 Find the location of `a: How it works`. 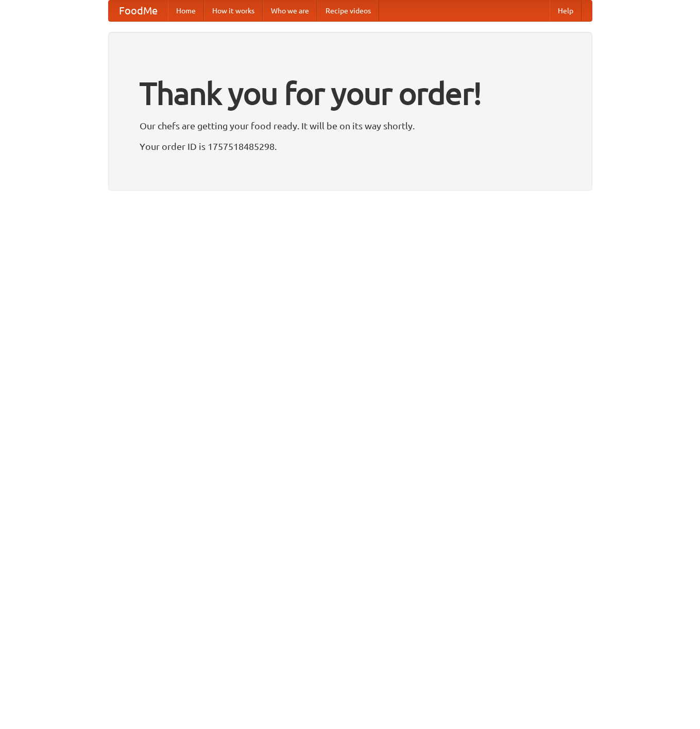

a: How it works is located at coordinates (233, 11).